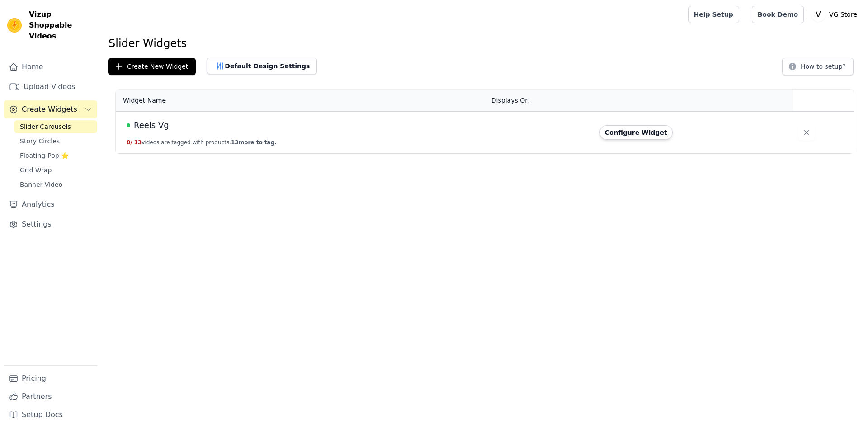 Image resolution: width=868 pixels, height=431 pixels. What do you see at coordinates (301, 100) in the screenshot?
I see `th: Widget Name` at bounding box center [301, 100].